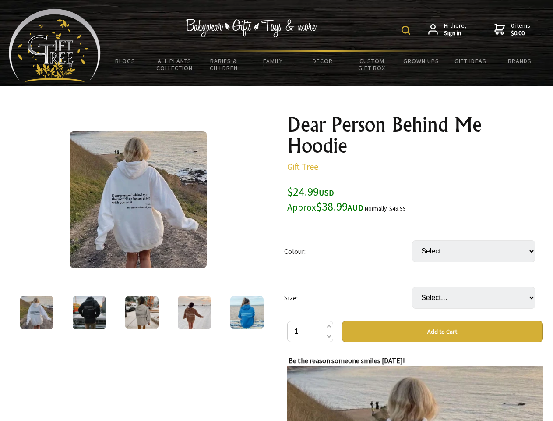  What do you see at coordinates (356, 207) in the screenshot?
I see `span: AUD` at bounding box center [356, 207].